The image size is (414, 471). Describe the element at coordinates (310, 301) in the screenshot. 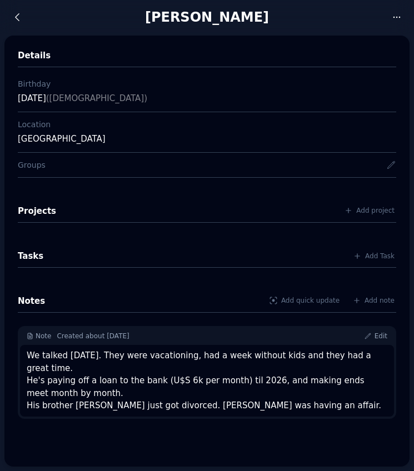

I see `span: Add quick update` at that location.